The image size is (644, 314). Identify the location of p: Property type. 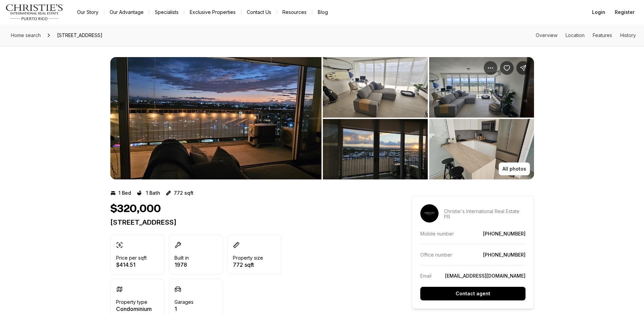
(132, 302).